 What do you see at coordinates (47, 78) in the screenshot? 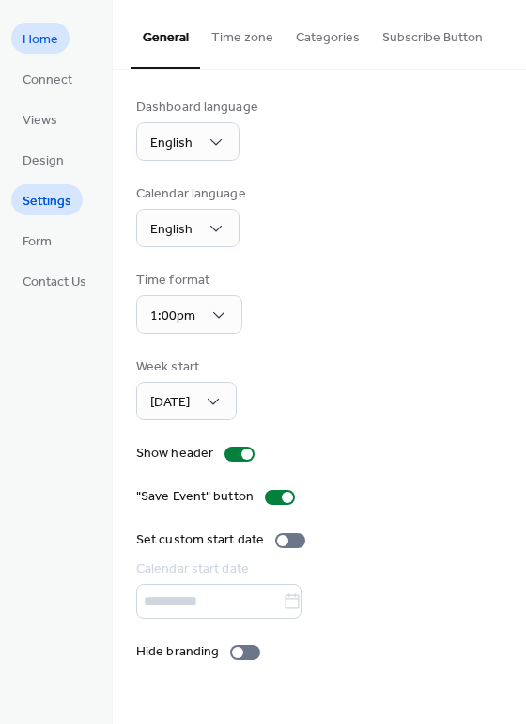
I see `a: Connect` at bounding box center [47, 78].